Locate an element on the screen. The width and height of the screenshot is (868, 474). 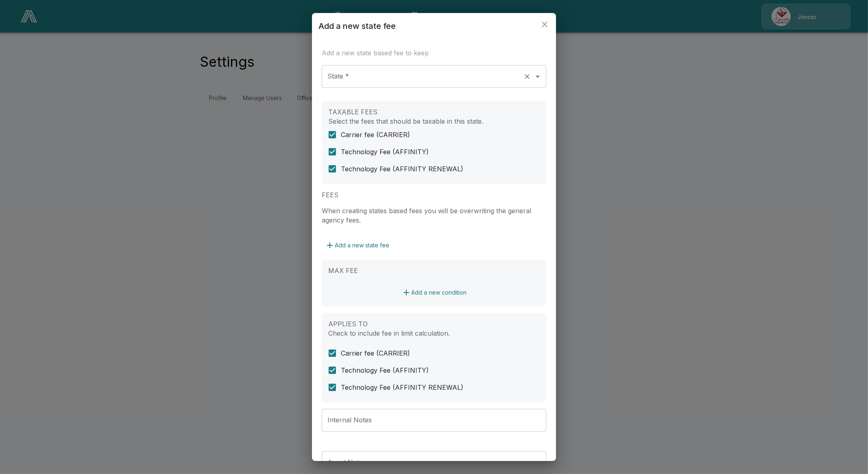
label: TAXABLE FEES is located at coordinates (353, 112).